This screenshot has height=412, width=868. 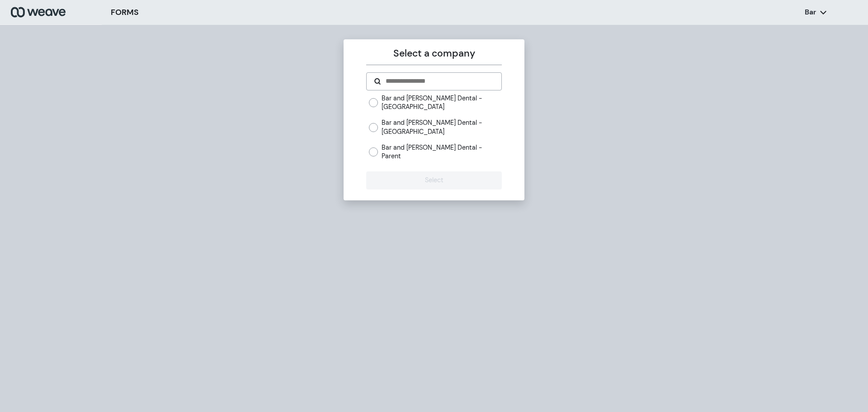 What do you see at coordinates (125, 12) in the screenshot?
I see `h3: FORMS` at bounding box center [125, 12].